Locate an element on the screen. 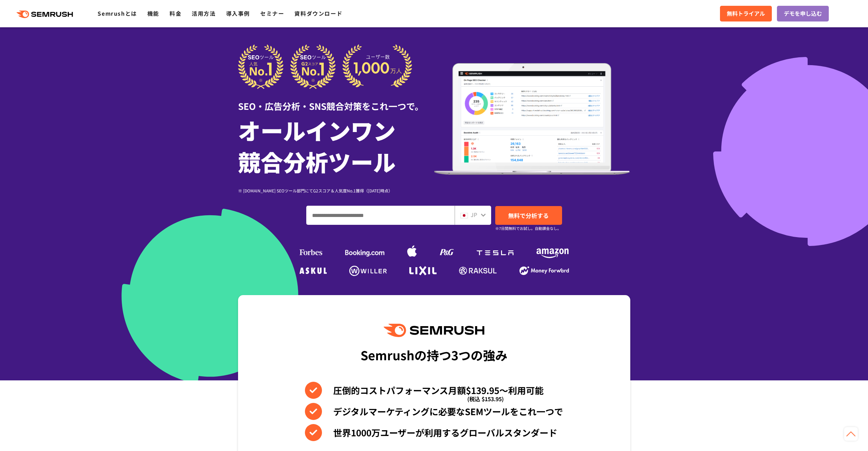 This screenshot has width=868, height=451. h1: オールインワン 競合分析ツール is located at coordinates (336, 145).